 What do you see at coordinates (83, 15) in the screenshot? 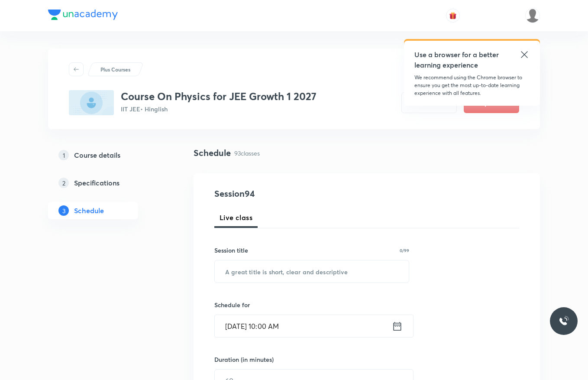
I see `a: Company Logo` at bounding box center [83, 15].